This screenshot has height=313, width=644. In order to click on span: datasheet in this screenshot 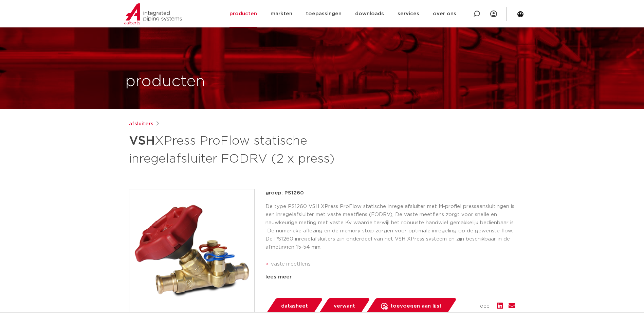, I will do `click(294, 306)`.